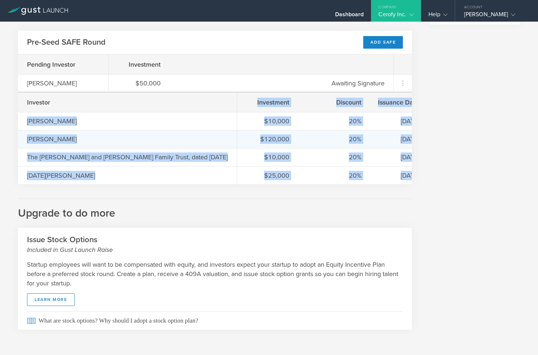  What do you see at coordinates (215, 244) in the screenshot?
I see `h2: Issue Stock Options` at bounding box center [215, 244].